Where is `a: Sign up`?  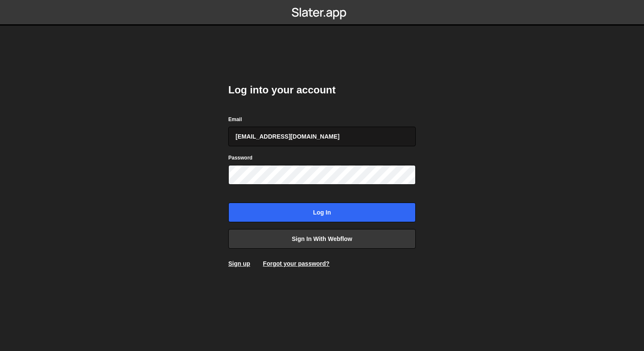 a: Sign up is located at coordinates (239, 263).